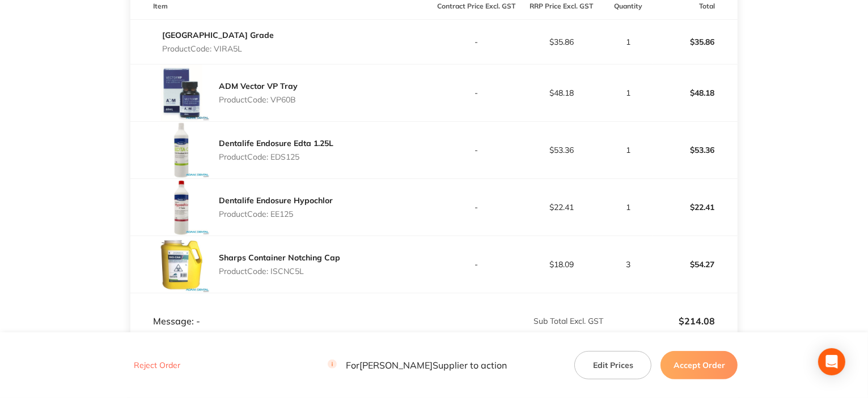 The image size is (868, 398). Describe the element at coordinates (181, 150) in the screenshot. I see `img: NjZ0NGFkbw` at that location.